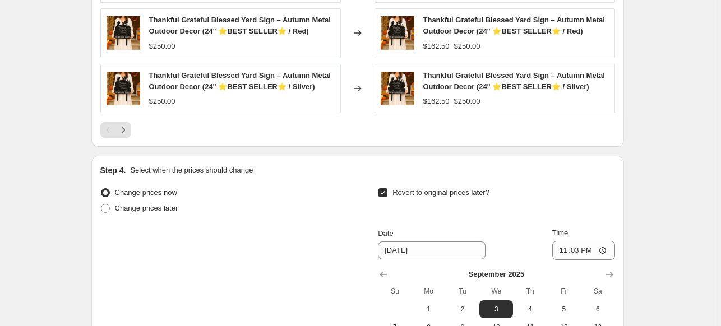  Describe the element at coordinates (115, 130) in the screenshot. I see `nav: Pagination` at that location.